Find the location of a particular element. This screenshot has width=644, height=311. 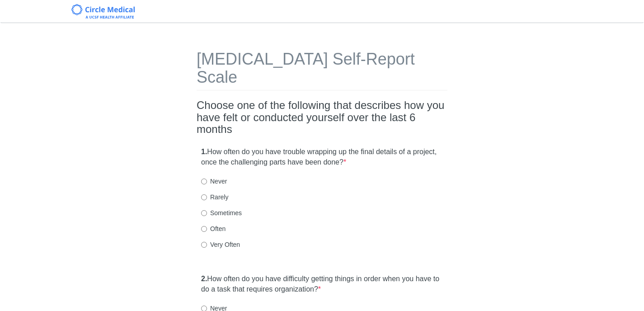

img: Circle Medical Logo is located at coordinates (103, 11).